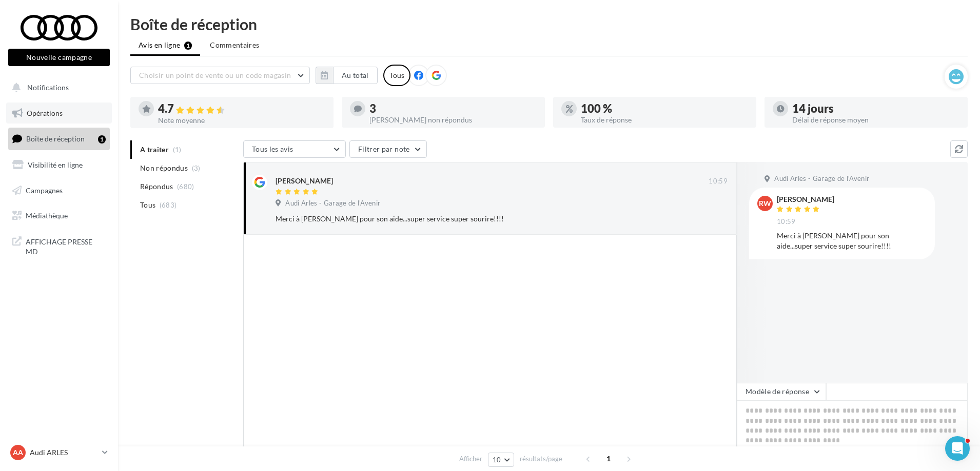 This screenshot has width=980, height=471. Describe the element at coordinates (664, 109) in the screenshot. I see `div: 100 %` at that location.